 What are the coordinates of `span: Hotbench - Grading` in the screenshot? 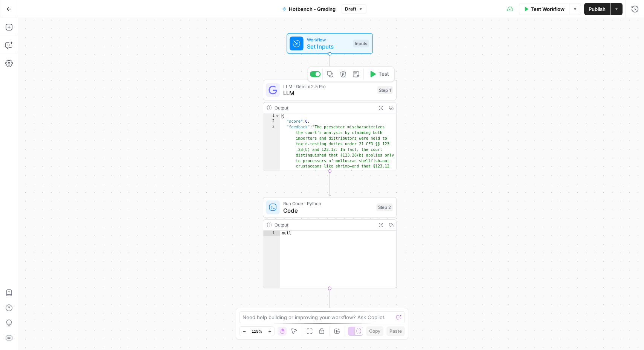 It's located at (313, 9).